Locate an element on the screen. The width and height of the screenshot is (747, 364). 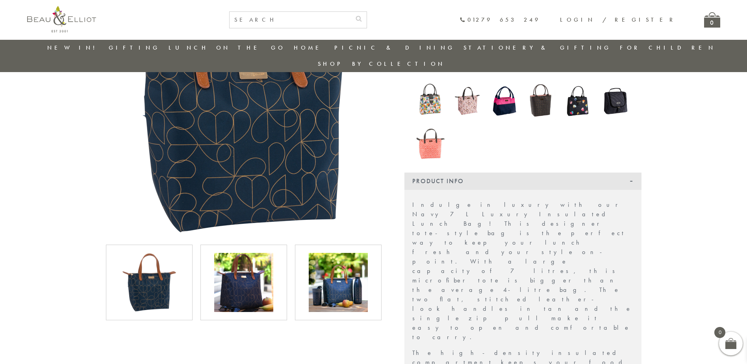
span: 0 is located at coordinates (720, 332).